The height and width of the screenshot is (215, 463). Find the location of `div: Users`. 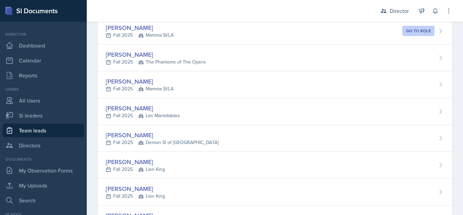

div: Users is located at coordinates (43, 89).